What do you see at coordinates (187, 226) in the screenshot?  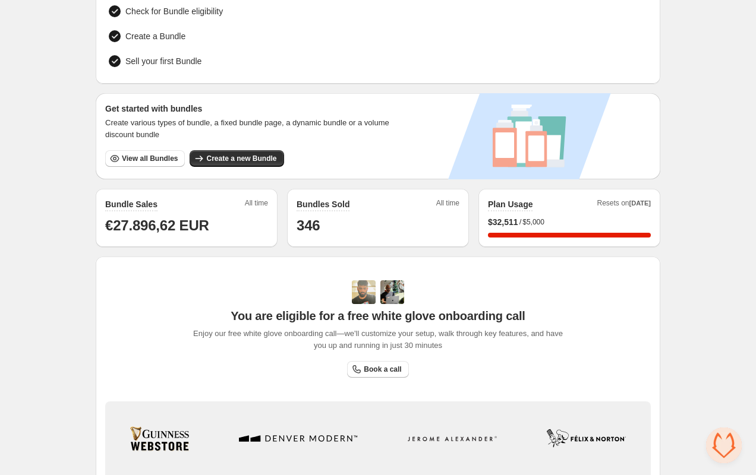 I see `h1: €27.896,62 EUR` at bounding box center [187, 226].